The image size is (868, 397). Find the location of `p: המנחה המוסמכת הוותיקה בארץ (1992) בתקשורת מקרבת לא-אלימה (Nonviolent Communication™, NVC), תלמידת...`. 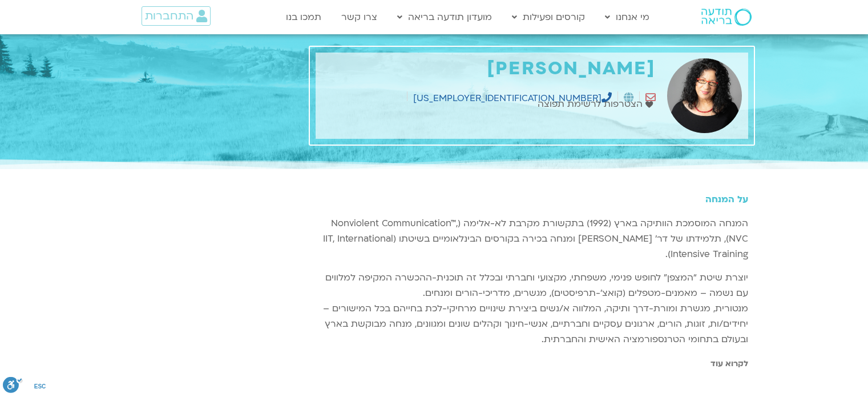

p: המנחה המוסמכת הוותיקה בארץ (1992) בתקשורת מקרבת לא-אלימה (Nonviolent Communication™, NVC), תלמידת... is located at coordinates (532, 239).